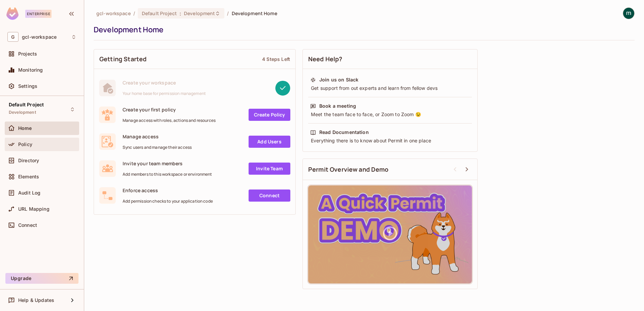 This screenshot has height=311, width=644. I want to click on span: Permit Overview and Demo, so click(348, 169).